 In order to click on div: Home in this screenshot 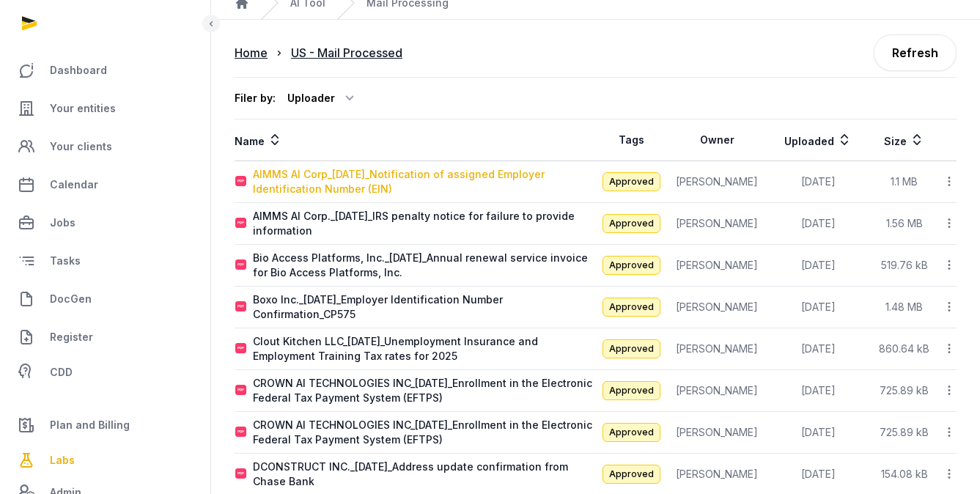, I will do `click(251, 53)`.